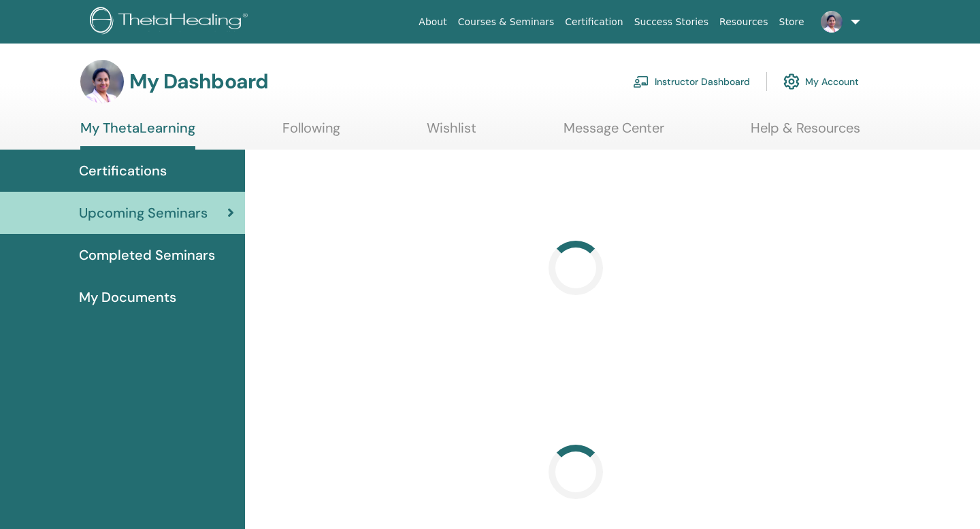  I want to click on a: Wishlist, so click(451, 133).